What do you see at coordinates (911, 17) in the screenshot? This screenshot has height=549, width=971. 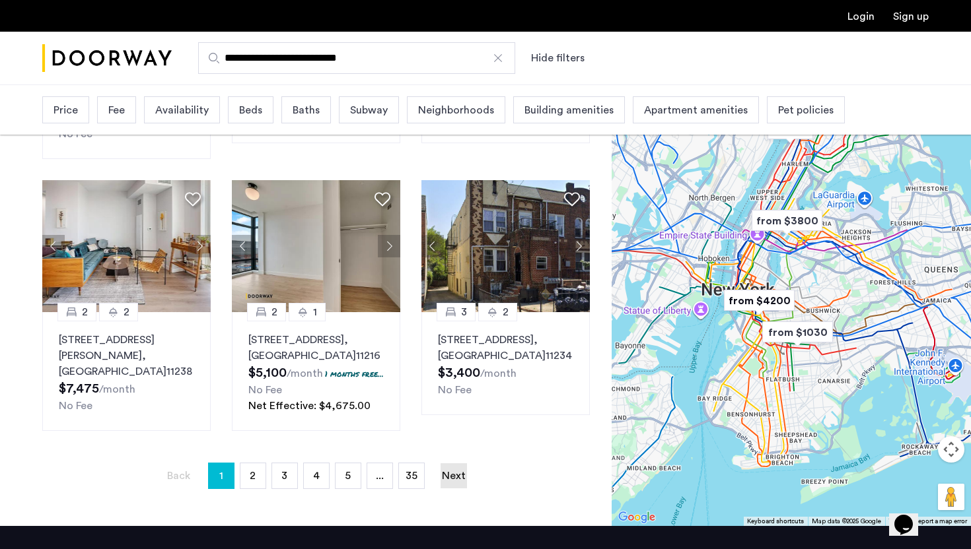 I see `a: Registration` at bounding box center [911, 17].